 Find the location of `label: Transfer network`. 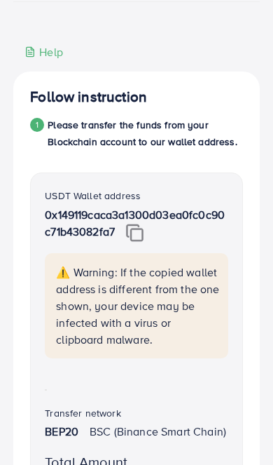

label: Transfer network is located at coordinates (83, 413).